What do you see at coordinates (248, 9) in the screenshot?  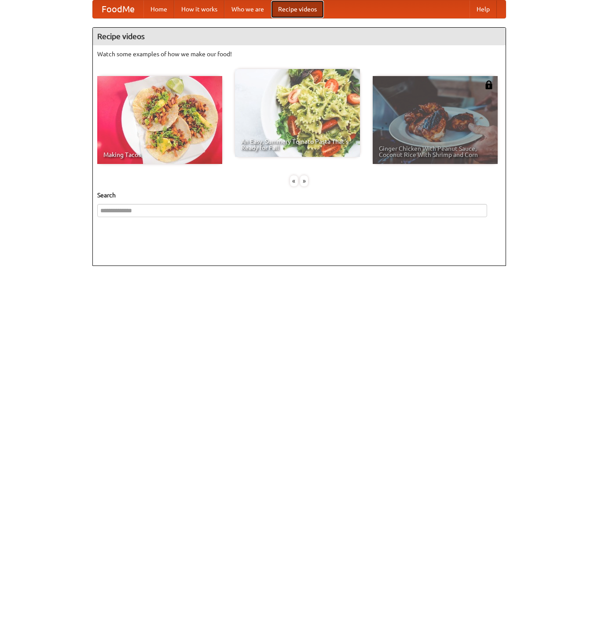 I see `a: Who we are` at bounding box center [248, 9].